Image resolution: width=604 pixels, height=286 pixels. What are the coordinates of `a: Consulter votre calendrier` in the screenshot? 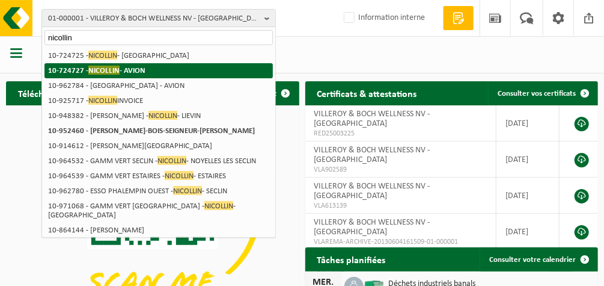 It's located at (538, 259).